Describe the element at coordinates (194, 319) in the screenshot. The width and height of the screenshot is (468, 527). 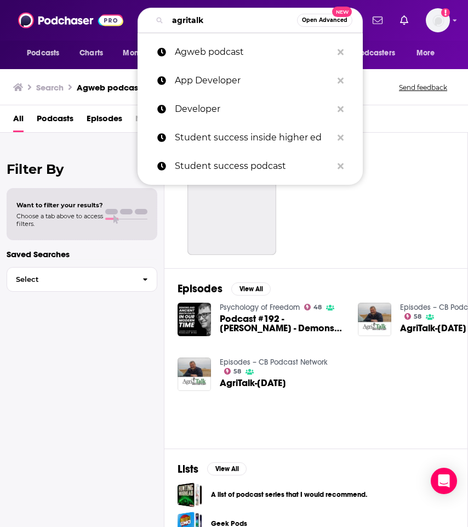
I see `img: Podcast #192 - Jason Christoff - Demons and Ancient Death Cults In Our Modern Time` at that location.